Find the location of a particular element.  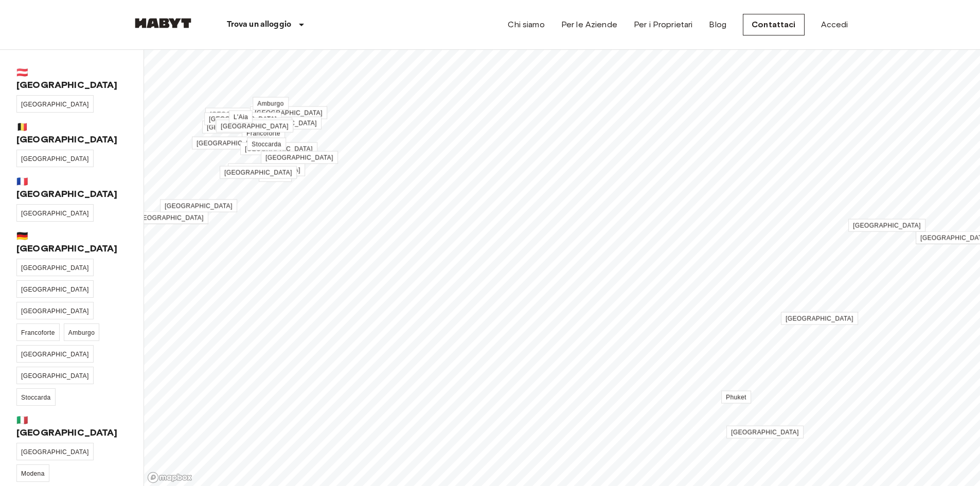

p: Trova un alloggio is located at coordinates (259, 25).